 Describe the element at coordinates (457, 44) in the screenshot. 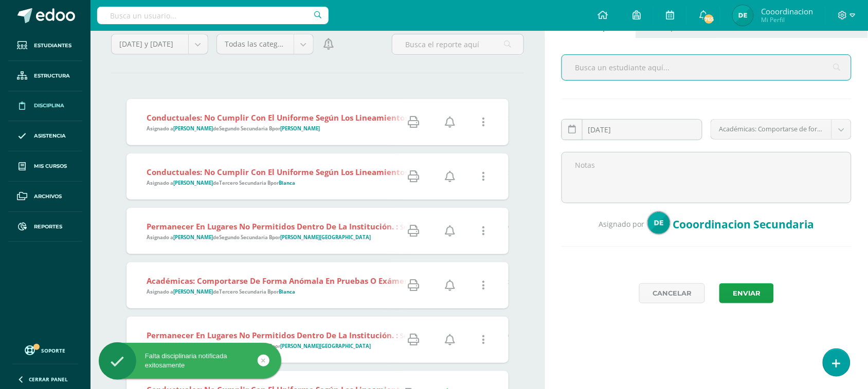

I see `input: Busca el reporte aquí` at that location.